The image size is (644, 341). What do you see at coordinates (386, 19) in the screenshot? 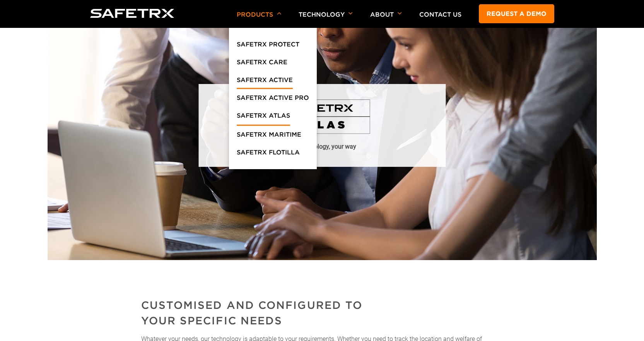
I see `p: About` at bounding box center [386, 19].